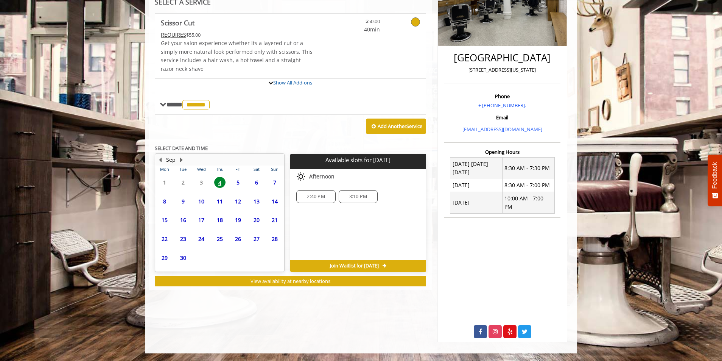 This screenshot has width=722, height=361. I want to click on span: 13, so click(257, 201).